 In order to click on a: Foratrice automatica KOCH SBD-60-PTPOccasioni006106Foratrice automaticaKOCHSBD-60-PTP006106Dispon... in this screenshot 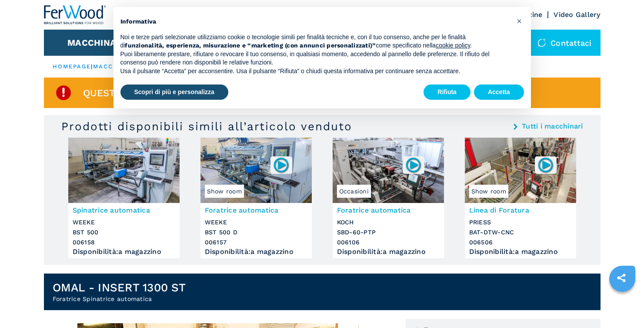, I will do `click(389, 197)`.